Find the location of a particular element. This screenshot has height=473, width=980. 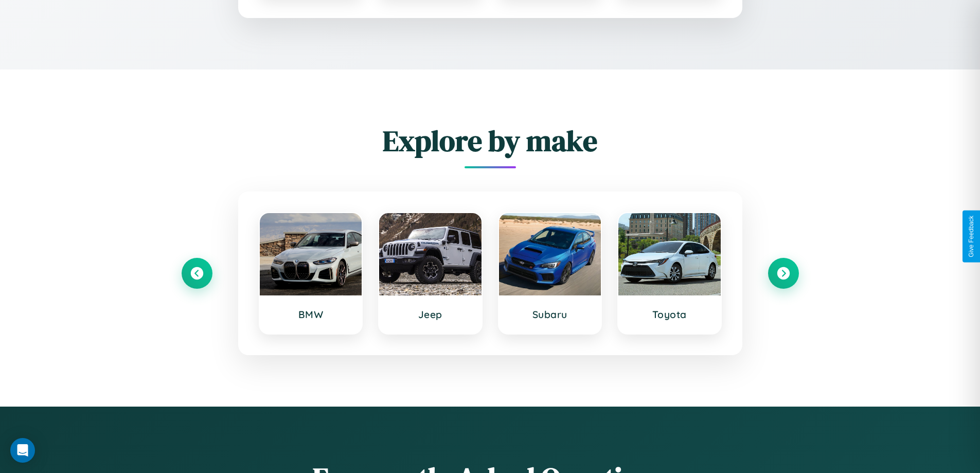

h3: Subaru is located at coordinates (550, 315).